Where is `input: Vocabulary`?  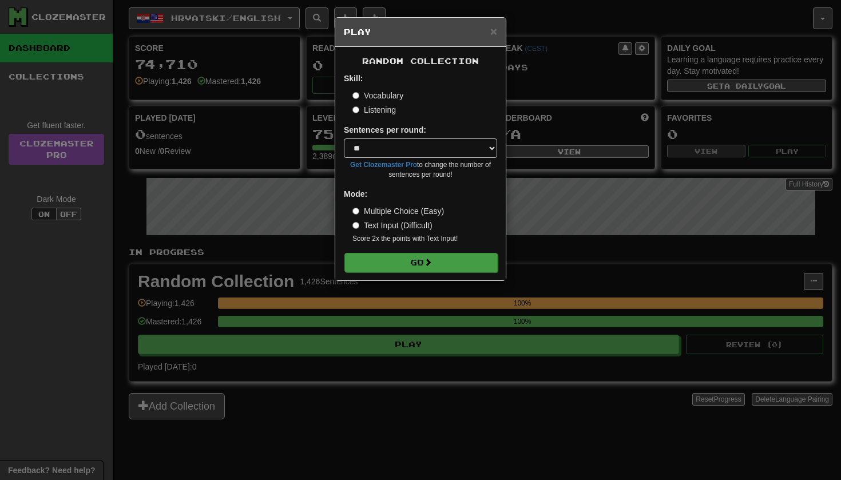
input: Vocabulary is located at coordinates (356, 96).